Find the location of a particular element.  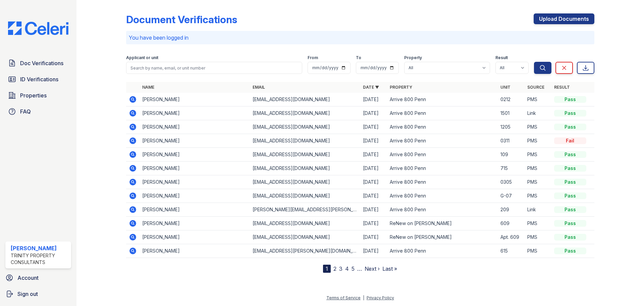

span: Doc Verifications is located at coordinates (41, 63).